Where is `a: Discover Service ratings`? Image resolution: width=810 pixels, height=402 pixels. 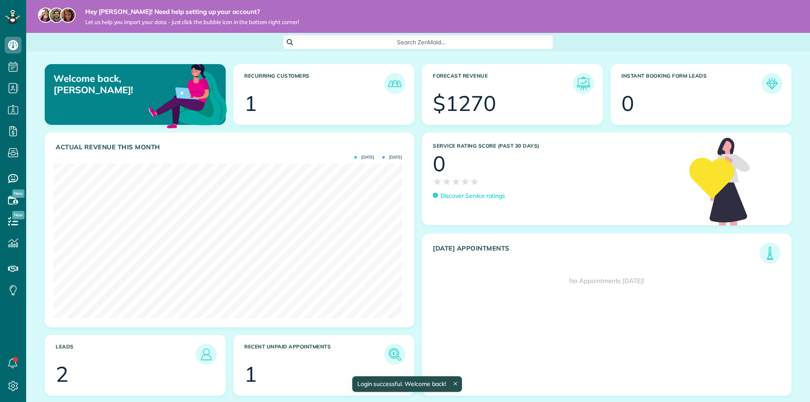
a: Discover Service ratings is located at coordinates (469, 196).